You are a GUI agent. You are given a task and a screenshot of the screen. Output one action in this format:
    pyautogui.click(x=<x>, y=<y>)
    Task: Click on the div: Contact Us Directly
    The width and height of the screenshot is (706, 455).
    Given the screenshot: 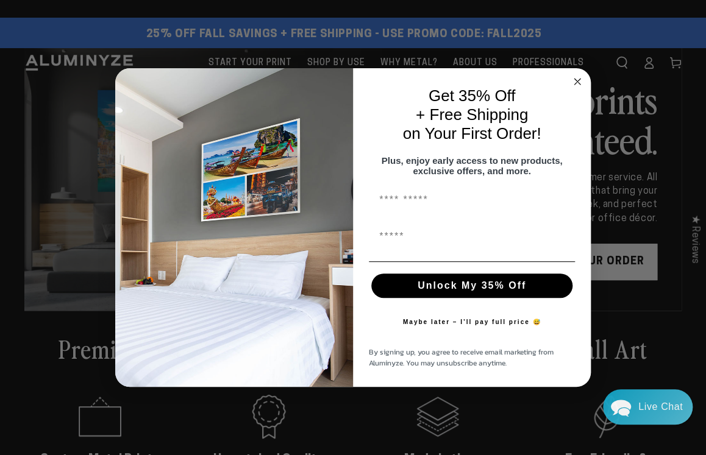 What is the action you would take?
    pyautogui.click(x=660, y=407)
    